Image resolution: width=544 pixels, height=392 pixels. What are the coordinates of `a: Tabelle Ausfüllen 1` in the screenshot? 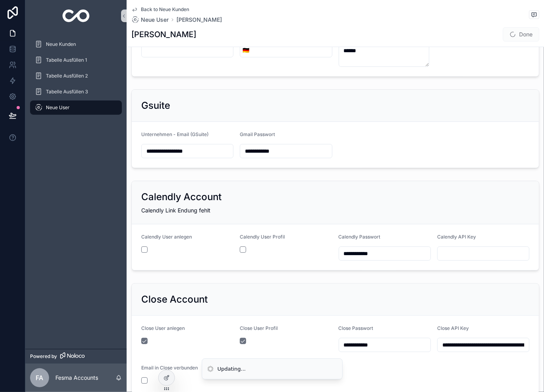 It's located at (76, 60).